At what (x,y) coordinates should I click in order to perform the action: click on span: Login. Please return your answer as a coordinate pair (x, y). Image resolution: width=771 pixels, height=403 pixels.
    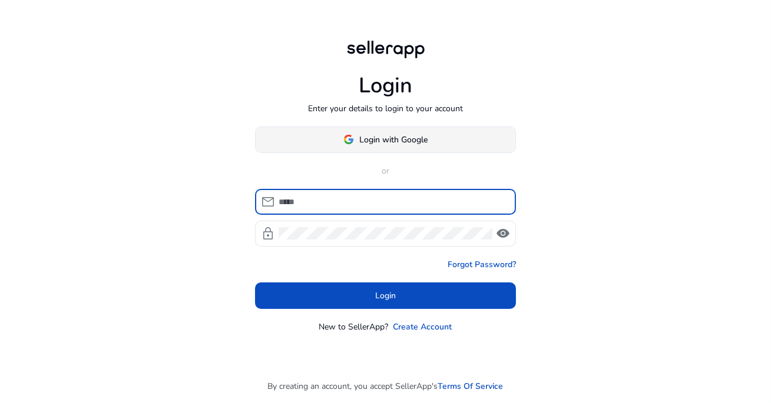
    Looking at the image, I should click on (385, 296).